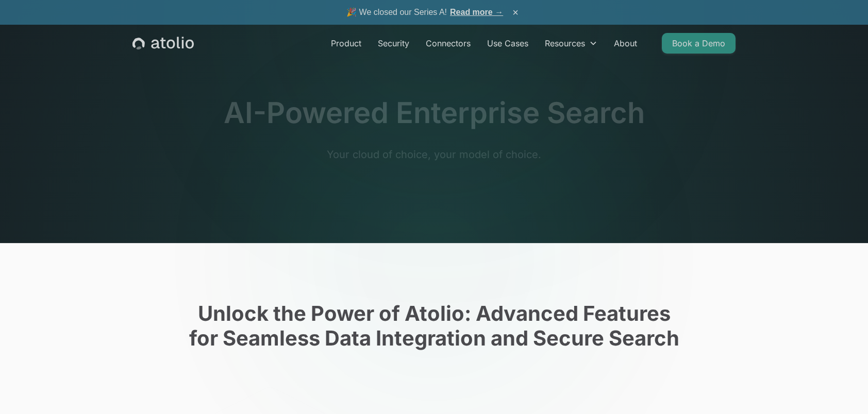  I want to click on h1: AI-Powered Enterprise Search, so click(434, 113).